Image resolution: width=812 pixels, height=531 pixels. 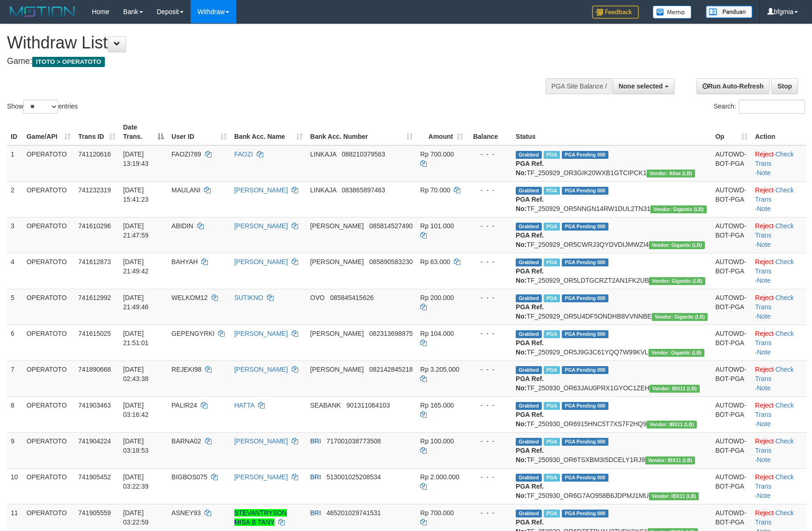 I want to click on span: Copy 082313698875 to clipboard, so click(x=390, y=334).